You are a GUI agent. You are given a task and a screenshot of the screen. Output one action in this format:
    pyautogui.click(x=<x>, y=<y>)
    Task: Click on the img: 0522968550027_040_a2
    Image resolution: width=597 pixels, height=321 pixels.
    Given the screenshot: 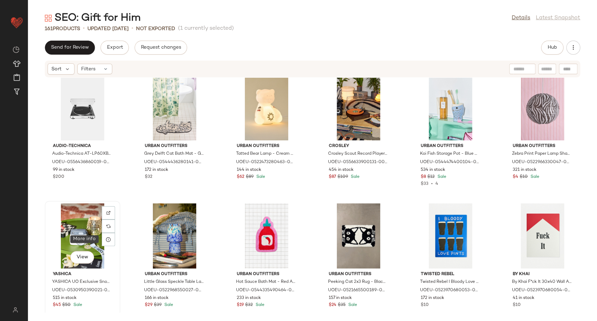 What is the action you would take?
    pyautogui.click(x=175, y=236)
    